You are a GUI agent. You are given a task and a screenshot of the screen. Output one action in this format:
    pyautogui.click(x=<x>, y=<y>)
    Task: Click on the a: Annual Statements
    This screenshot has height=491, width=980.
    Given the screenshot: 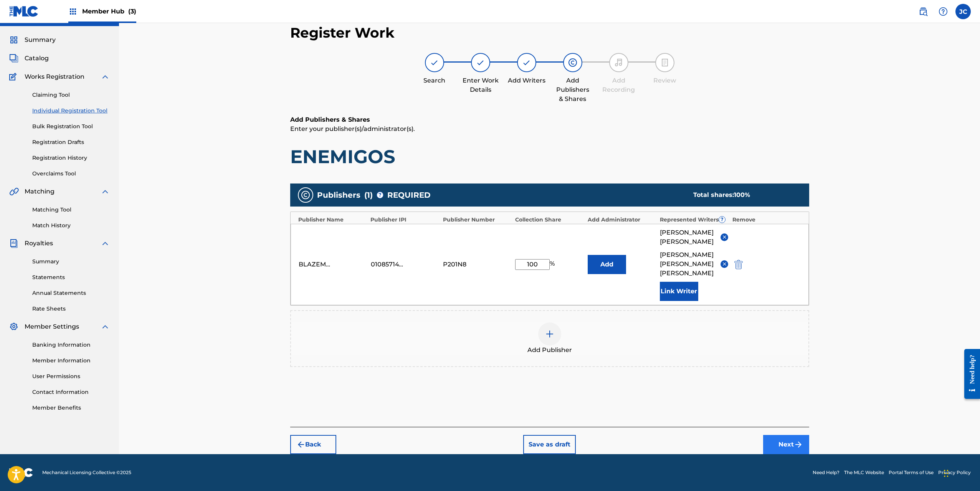 What is the action you would take?
    pyautogui.click(x=71, y=293)
    